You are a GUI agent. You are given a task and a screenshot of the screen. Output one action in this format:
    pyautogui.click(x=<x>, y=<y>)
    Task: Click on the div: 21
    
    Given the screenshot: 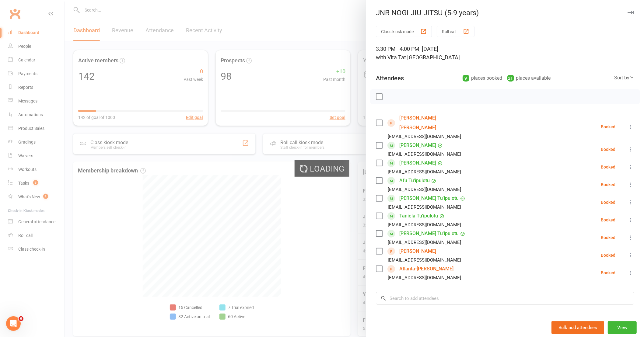 What is the action you would take?
    pyautogui.click(x=510, y=79)
    